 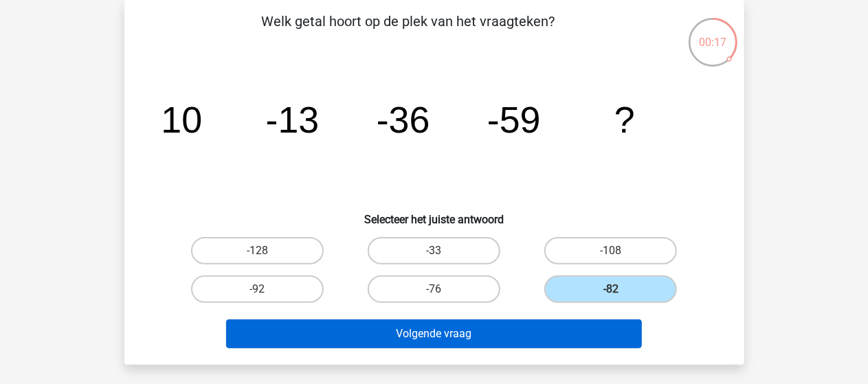 What do you see at coordinates (257, 289) in the screenshot?
I see `label: -92` at bounding box center [257, 289].